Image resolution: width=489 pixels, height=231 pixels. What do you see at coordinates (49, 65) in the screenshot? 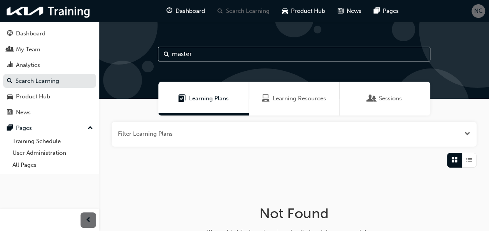
I see `a: Analytics` at bounding box center [49, 65].